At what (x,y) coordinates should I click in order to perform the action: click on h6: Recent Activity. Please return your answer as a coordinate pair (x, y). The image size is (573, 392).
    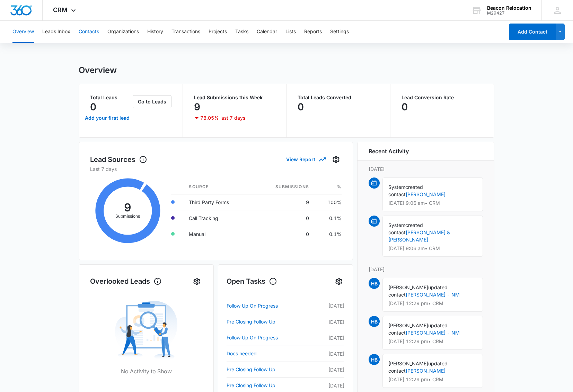
    Looking at the image, I should click on (389, 151).